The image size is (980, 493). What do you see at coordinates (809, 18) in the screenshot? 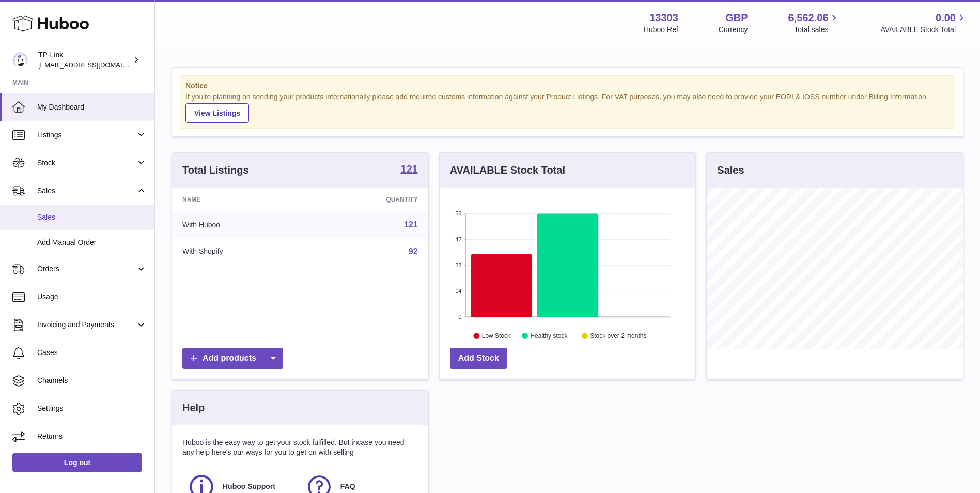
I see `span: 6,562.06` at bounding box center [809, 18].